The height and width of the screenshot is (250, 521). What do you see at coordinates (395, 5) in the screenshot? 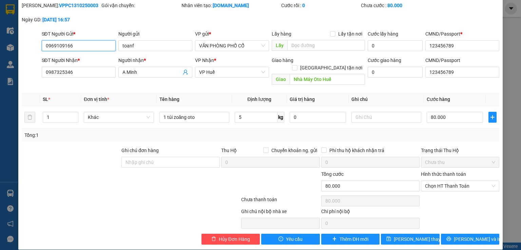
I see `b: 80.000` at bounding box center [395, 5].